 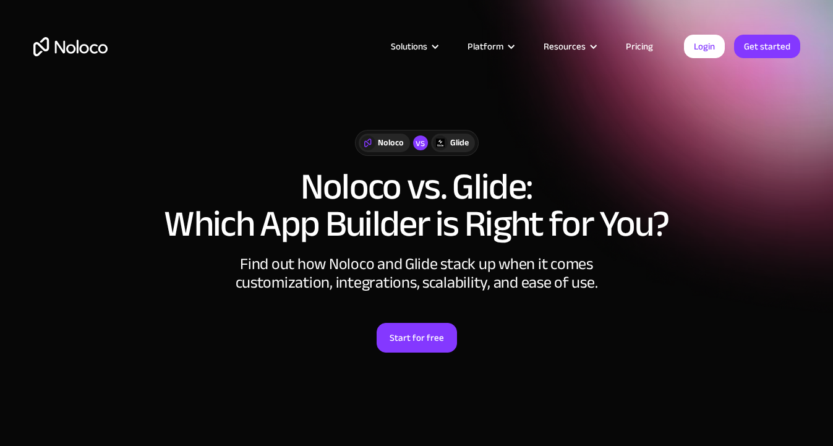 What do you see at coordinates (421, 143) in the screenshot?
I see `div: vs` at bounding box center [421, 143].